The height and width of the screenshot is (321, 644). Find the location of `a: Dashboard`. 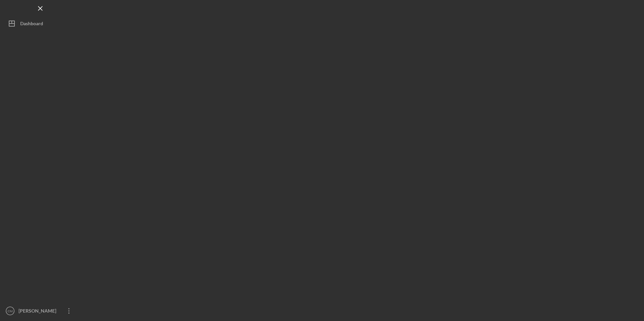

a: Dashboard is located at coordinates (41, 24).